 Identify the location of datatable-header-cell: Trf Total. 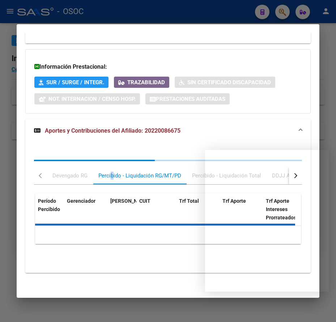
(198, 209).